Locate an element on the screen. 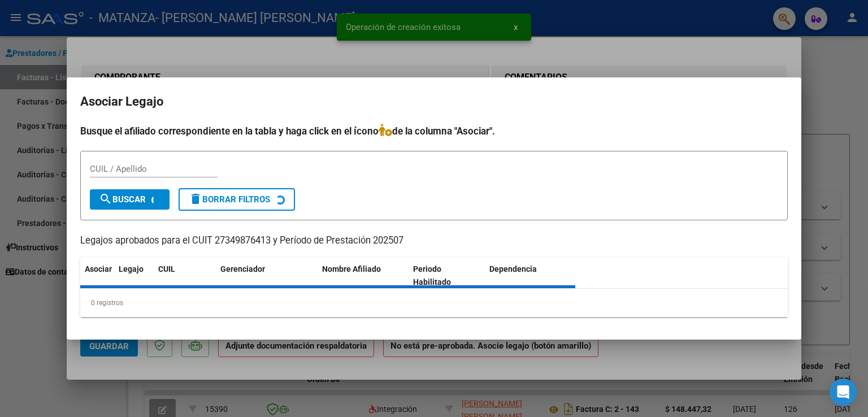  span: Dependencia is located at coordinates (513, 269).